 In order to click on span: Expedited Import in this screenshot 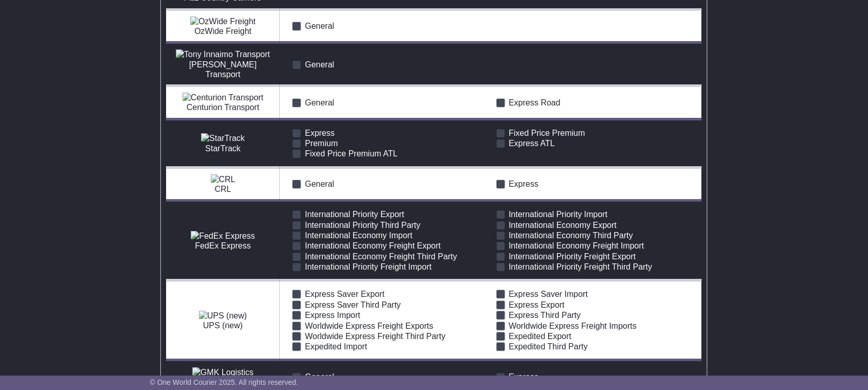, I will do `click(336, 346)`.